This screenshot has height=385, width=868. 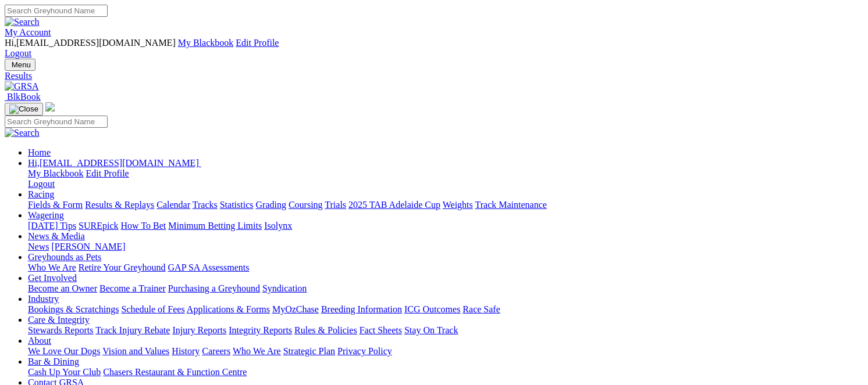 I want to click on a: Coursing, so click(x=306, y=205).